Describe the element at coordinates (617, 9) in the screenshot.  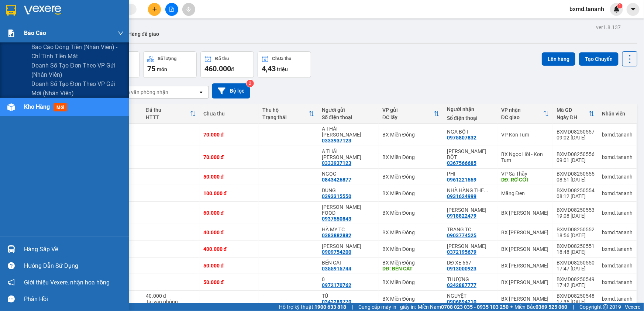
I see `img: icon-new-feature` at that location.